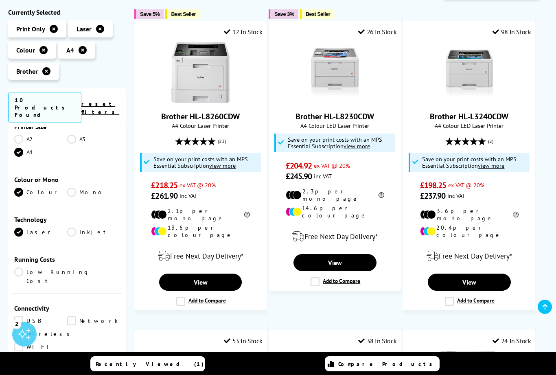 This screenshot has width=556, height=375. What do you see at coordinates (283, 14) in the screenshot?
I see `button: Save 3%` at bounding box center [283, 14].